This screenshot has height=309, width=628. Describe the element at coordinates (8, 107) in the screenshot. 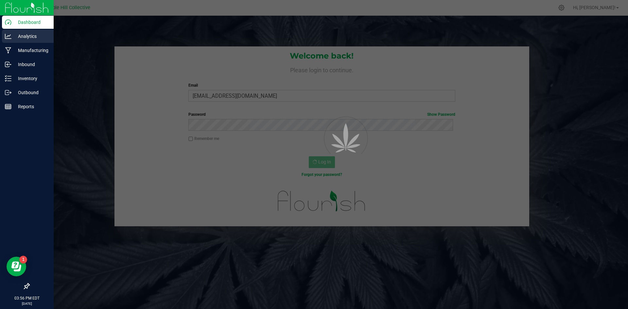

I see `inline-svg: Reports` at that location.